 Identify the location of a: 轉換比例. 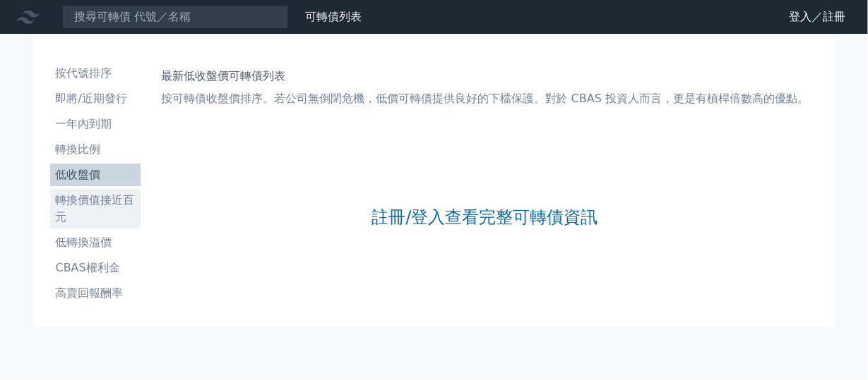
(96, 150).